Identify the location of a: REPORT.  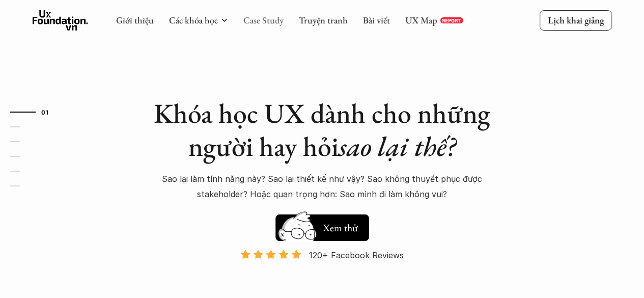
(451, 21).